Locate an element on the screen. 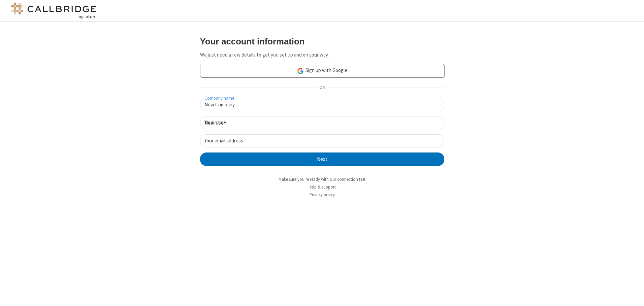 The width and height of the screenshot is (644, 306). a: Sign up with Google is located at coordinates (322, 71).